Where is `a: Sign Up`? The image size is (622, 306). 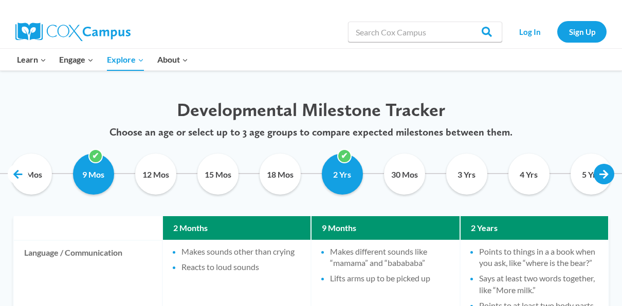
a: Sign Up is located at coordinates (582, 31).